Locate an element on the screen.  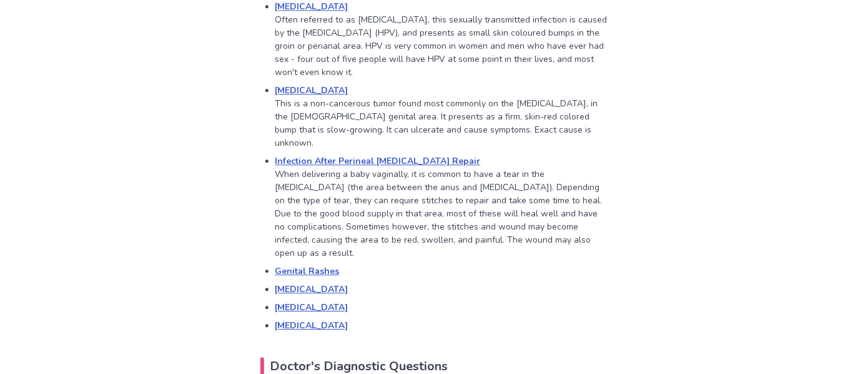
a: Genital Rashes is located at coordinates (307, 271).